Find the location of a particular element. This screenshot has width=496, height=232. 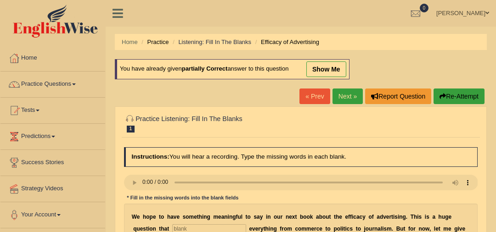

a: Predictions is located at coordinates (53, 135).